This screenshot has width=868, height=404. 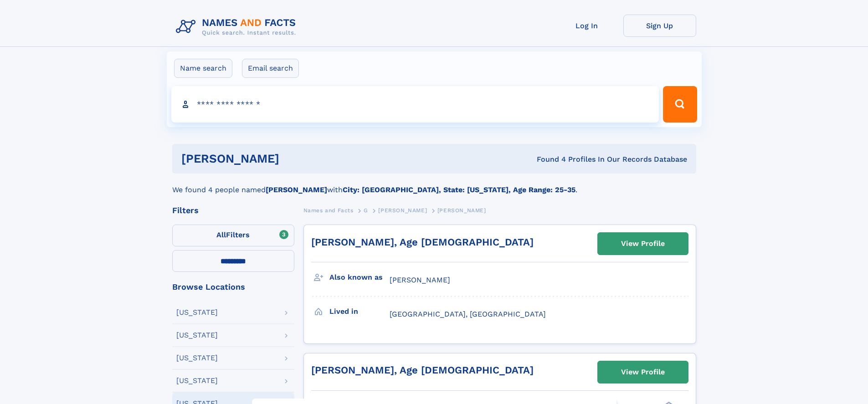 What do you see at coordinates (359, 312) in the screenshot?
I see `h3: Lived in` at bounding box center [359, 312].